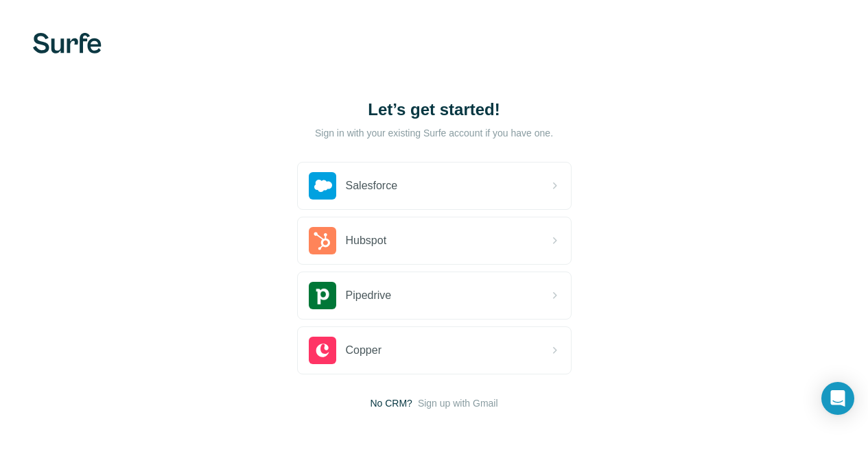 This screenshot has width=868, height=456. What do you see at coordinates (323, 350) in the screenshot?
I see `img: copper's logo` at bounding box center [323, 350].